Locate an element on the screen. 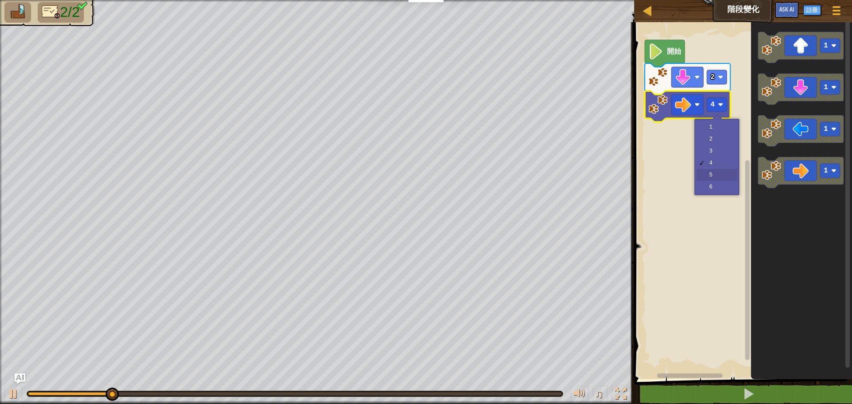 The height and width of the screenshot is (404, 852). div: 5 is located at coordinates (719, 175).